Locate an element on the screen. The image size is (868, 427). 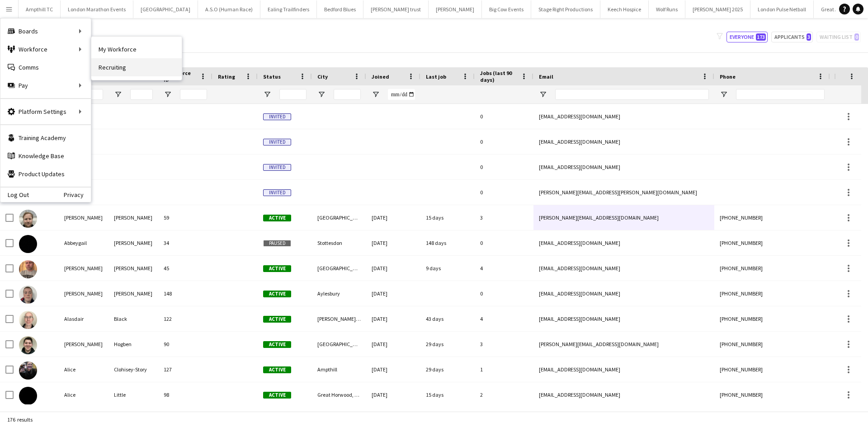
div: Alice is located at coordinates (84, 395).